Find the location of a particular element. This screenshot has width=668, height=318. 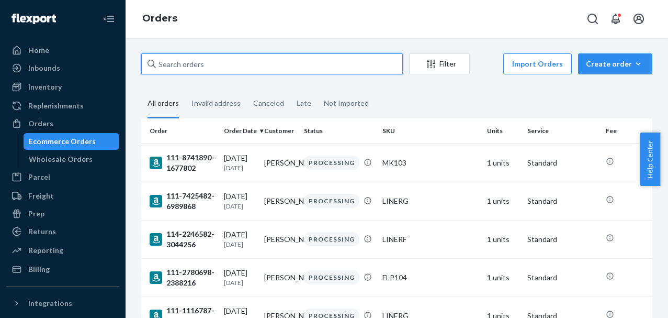

div: Parcel is located at coordinates (39, 177).